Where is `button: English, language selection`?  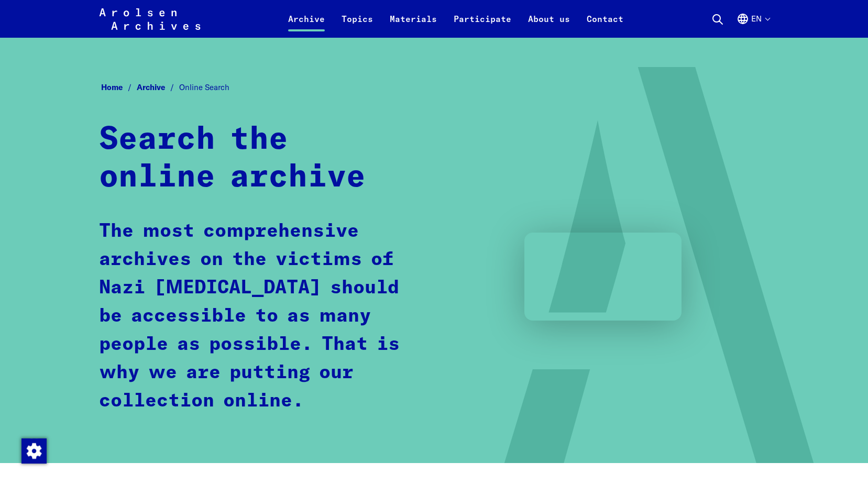
button: English, language selection is located at coordinates (752, 25).